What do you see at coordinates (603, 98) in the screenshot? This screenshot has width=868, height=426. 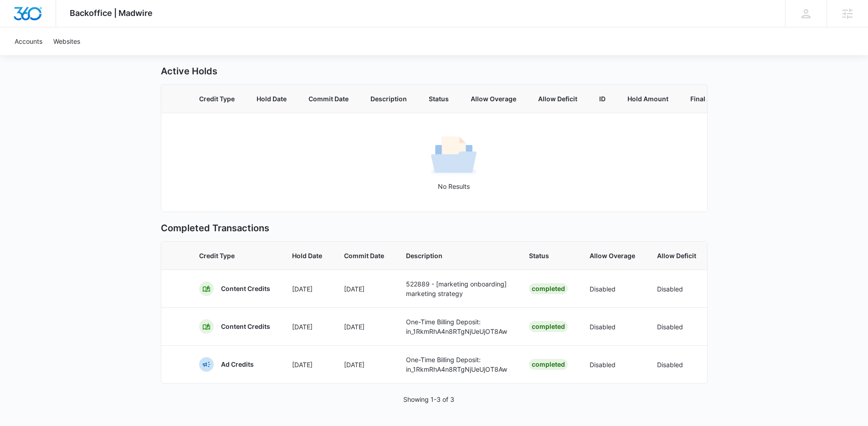 I see `span: ID` at bounding box center [603, 98].